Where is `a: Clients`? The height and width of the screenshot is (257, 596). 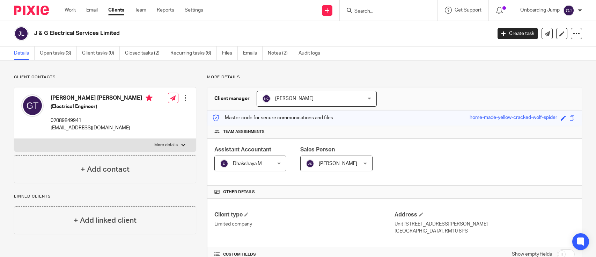
a: Clients is located at coordinates (116, 10).